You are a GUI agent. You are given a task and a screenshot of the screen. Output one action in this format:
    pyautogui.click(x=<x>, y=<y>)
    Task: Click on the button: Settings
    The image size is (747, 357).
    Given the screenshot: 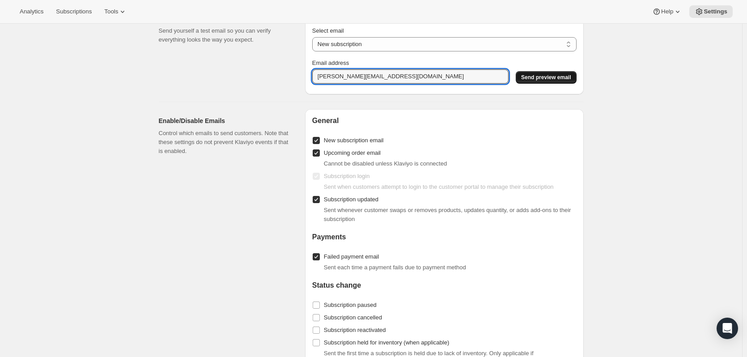 What is the action you would take?
    pyautogui.click(x=711, y=12)
    